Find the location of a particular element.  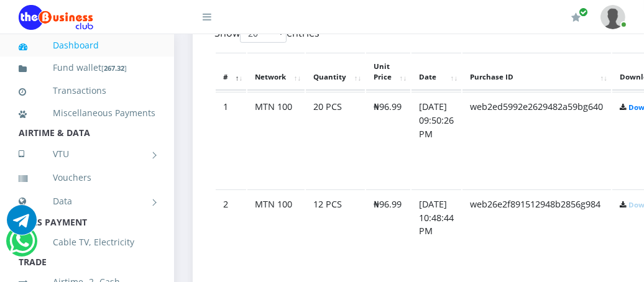

img: User is located at coordinates (613, 17).